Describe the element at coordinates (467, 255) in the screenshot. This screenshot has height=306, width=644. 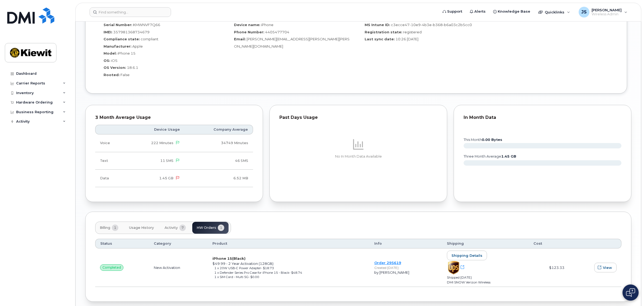
I see `button: Shipping details` at that location.